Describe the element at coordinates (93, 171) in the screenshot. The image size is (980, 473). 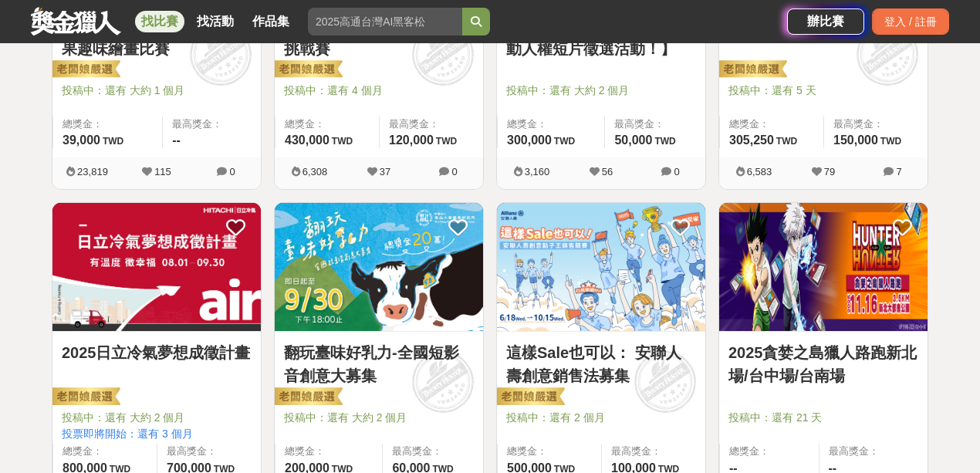
I see `span: 23,819` at that location.